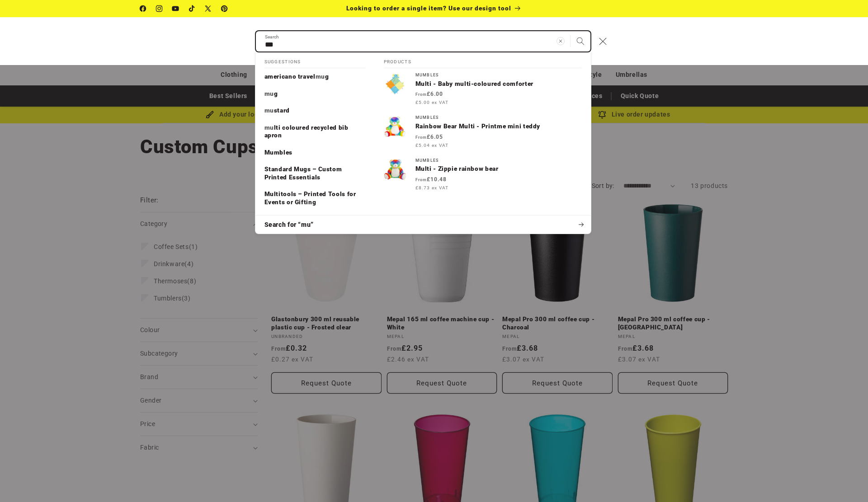 This screenshot has height=502, width=868. Describe the element at coordinates (429, 137) in the screenshot. I see `strong: £6.05` at that location.